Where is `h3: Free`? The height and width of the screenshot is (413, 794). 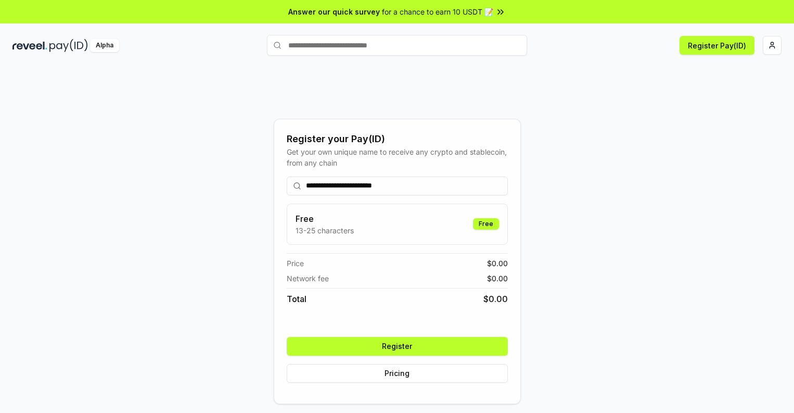 h3: Free is located at coordinates (325, 218).